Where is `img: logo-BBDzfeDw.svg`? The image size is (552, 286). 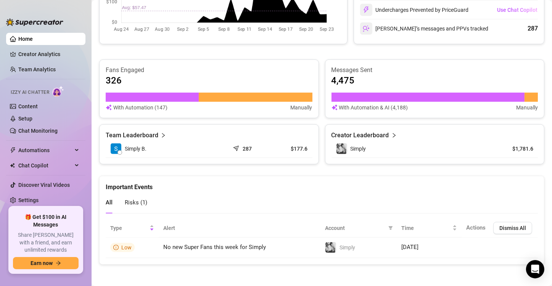
img: logo-BBDzfeDw.svg is located at coordinates (35, 22).